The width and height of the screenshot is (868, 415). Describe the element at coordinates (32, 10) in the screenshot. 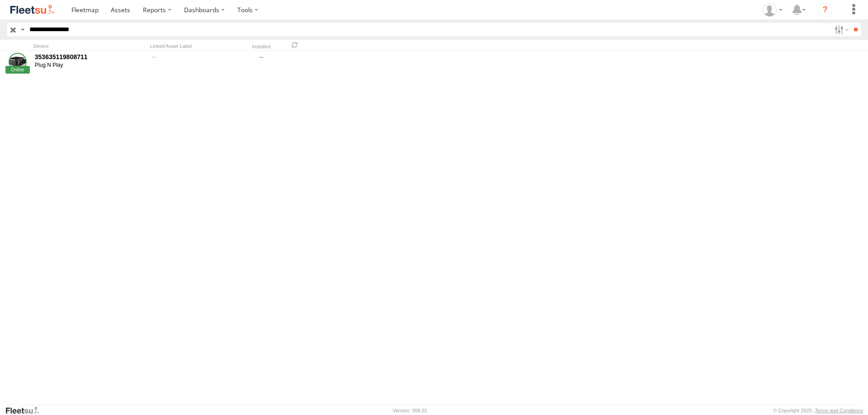

I see `img: fleetsu-logo-horizontal.svg` at that location.